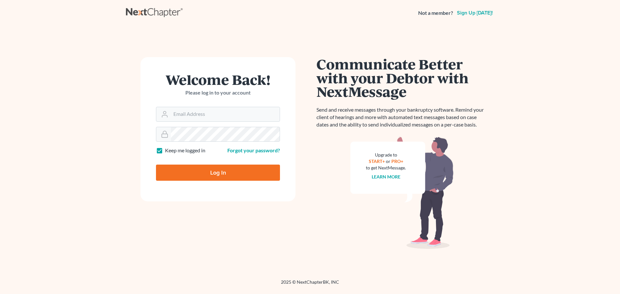 This screenshot has height=294, width=620. Describe the element at coordinates (386, 155) in the screenshot. I see `div: Upgrade to` at that location.